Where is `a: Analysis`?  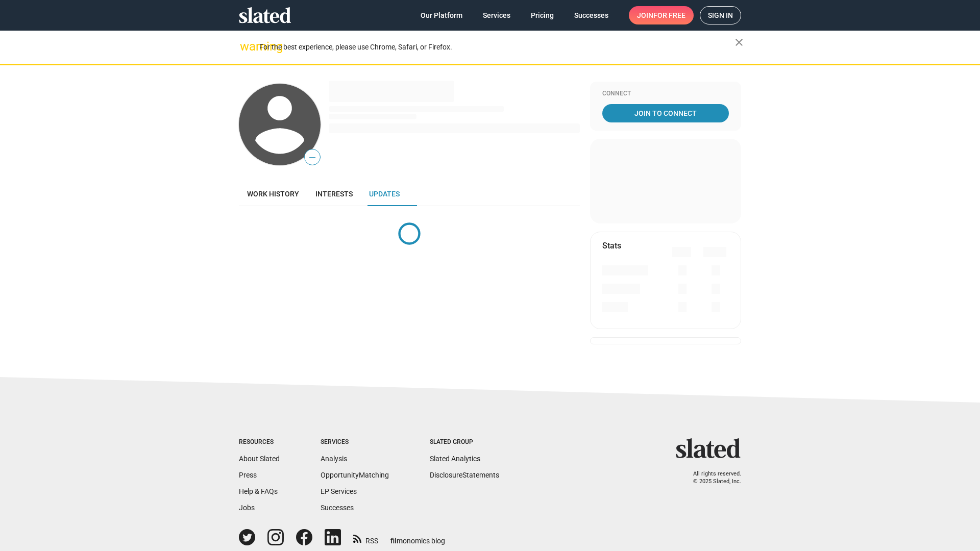 a: Analysis is located at coordinates (333, 459).